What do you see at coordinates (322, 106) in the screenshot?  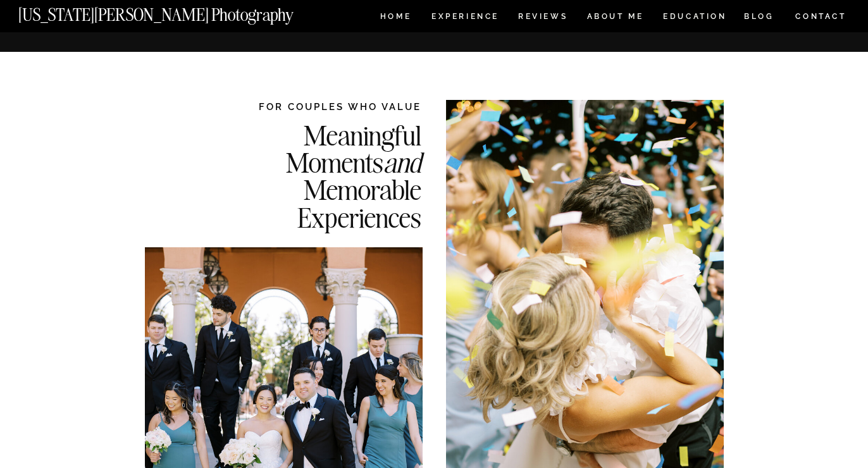 I see `h2: FOR COUPLES WHO VALUE` at bounding box center [322, 106].